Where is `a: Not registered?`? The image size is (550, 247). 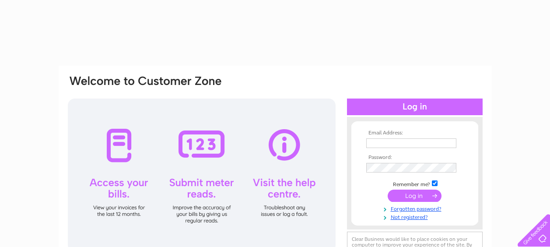
a: Not registered? is located at coordinates (416, 216).